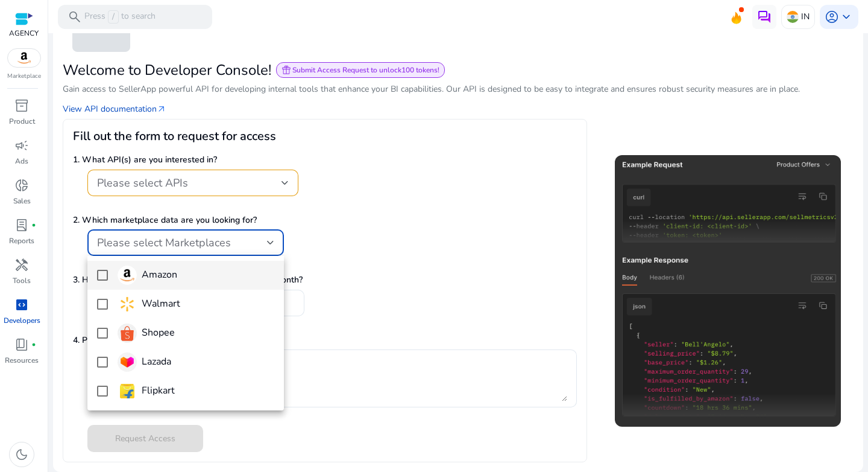  I want to click on h4: Shopee, so click(158, 332).